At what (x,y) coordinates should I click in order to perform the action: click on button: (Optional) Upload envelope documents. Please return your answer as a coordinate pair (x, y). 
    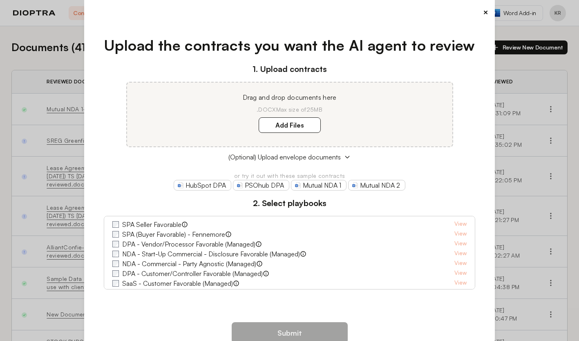
    Looking at the image, I should click on (289, 157).